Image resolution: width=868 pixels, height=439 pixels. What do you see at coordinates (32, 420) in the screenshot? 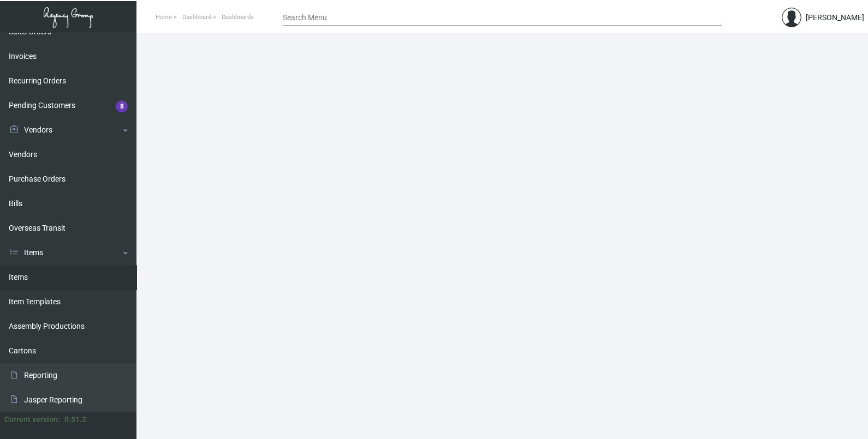
I see `div: Current version:` at bounding box center [32, 420].